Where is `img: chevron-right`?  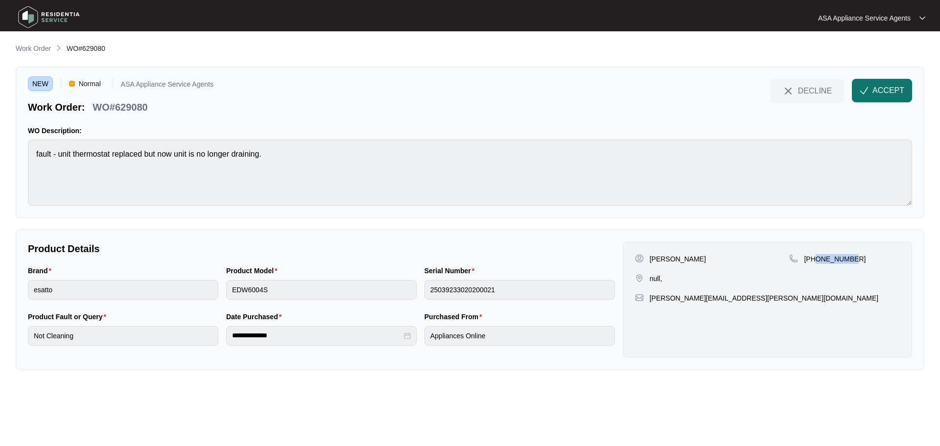 img: chevron-right is located at coordinates (59, 48).